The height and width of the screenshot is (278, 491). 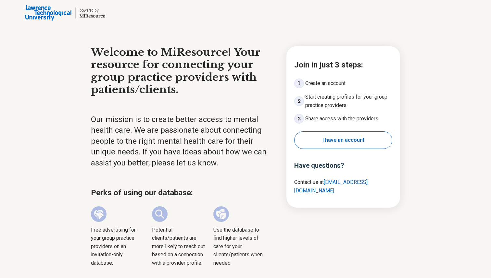 I want to click on h3: Have questions?, so click(x=343, y=166).